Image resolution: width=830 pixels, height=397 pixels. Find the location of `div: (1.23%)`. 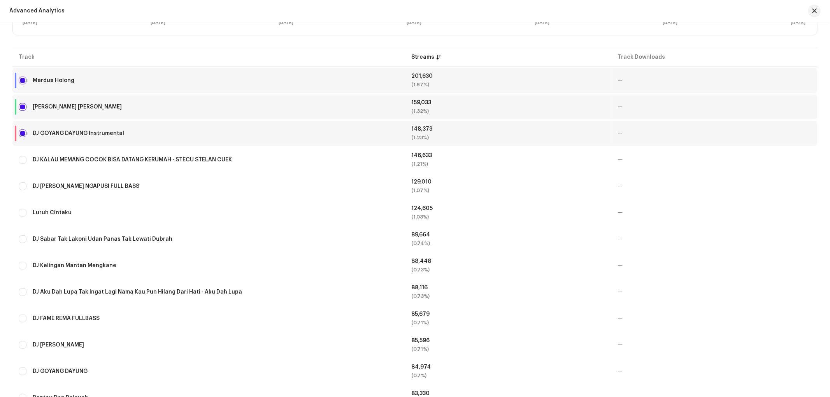

div: (1.23%) is located at coordinates (508, 138).